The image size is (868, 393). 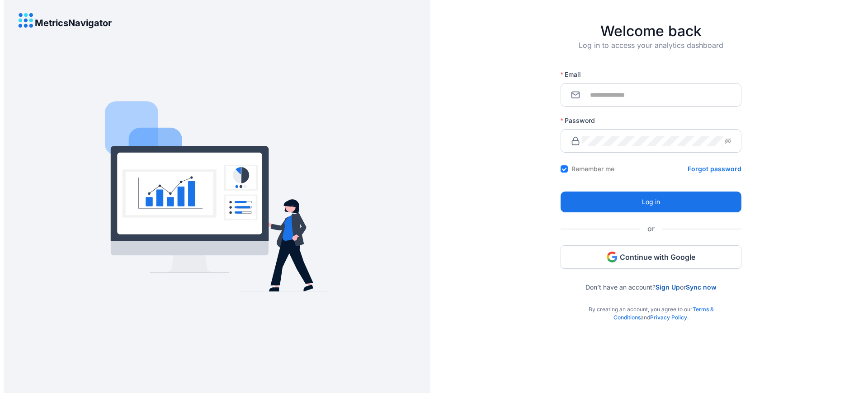 I want to click on label: Email, so click(x=574, y=74).